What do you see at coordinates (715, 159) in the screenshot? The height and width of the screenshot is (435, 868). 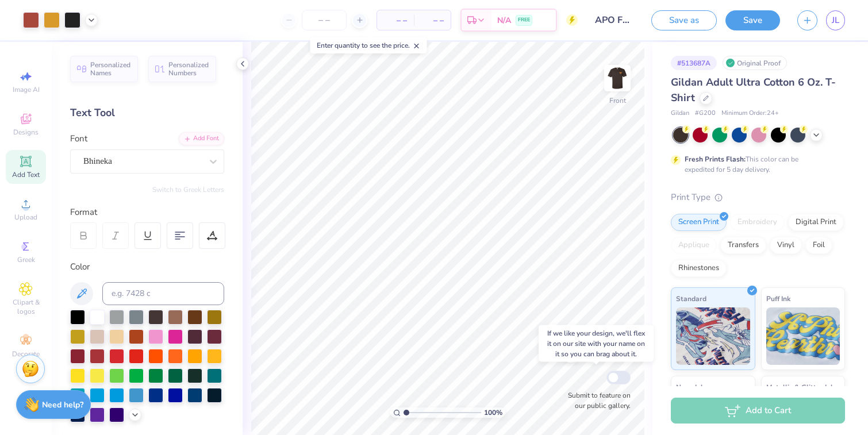 I see `strong: Fresh Prints Flash:` at bounding box center [715, 159].